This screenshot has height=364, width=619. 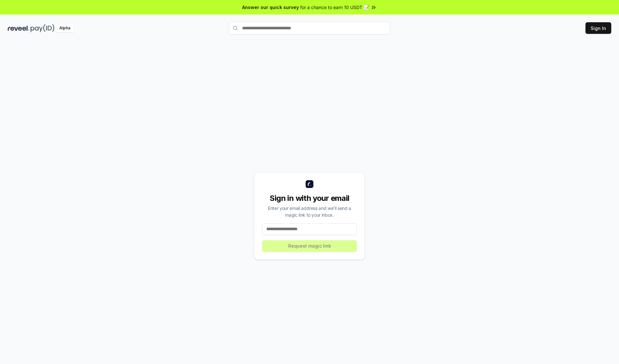 I want to click on div: Sign in with your email, so click(x=309, y=198).